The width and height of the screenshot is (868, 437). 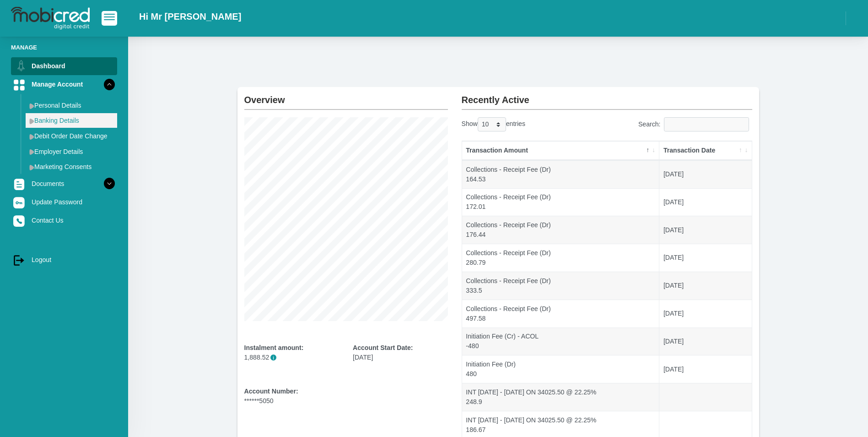 What do you see at coordinates (561, 341) in the screenshot?
I see `td: Initiation Fee (Cr) - ACOL -480` at bounding box center [561, 341].